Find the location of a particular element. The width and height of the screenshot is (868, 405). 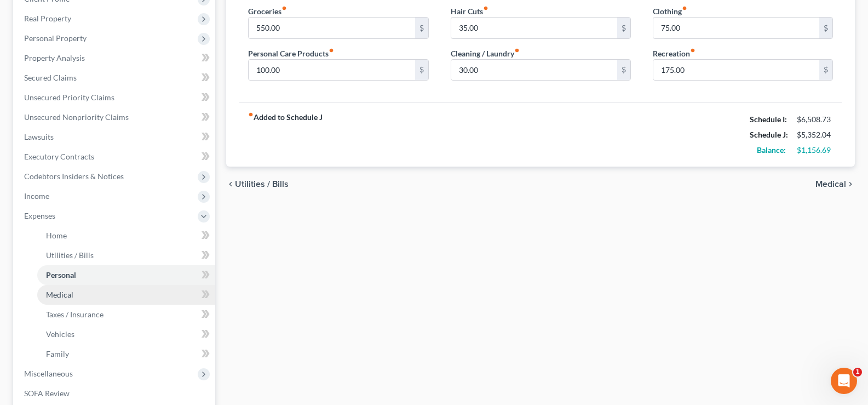

label: Hair Cuts is located at coordinates (469, 11).